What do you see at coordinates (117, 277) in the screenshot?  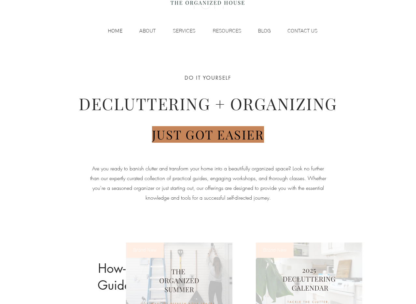 I see `span: How-to Guides` at bounding box center [117, 277].